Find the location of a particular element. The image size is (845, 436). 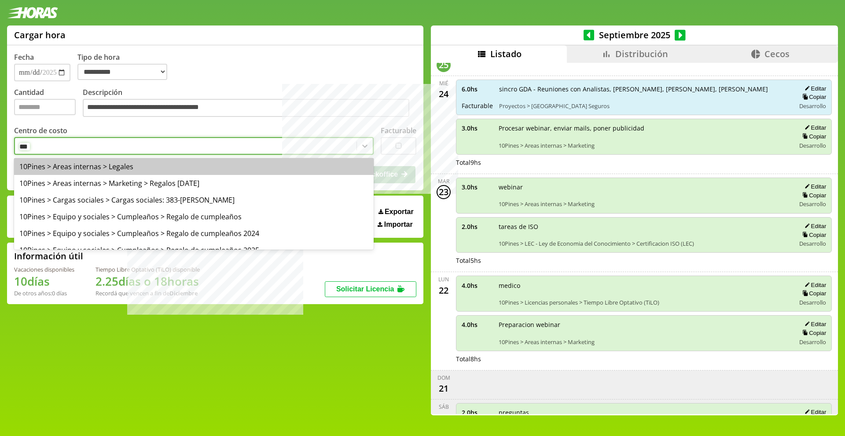

span: Cecos is located at coordinates (777, 54).